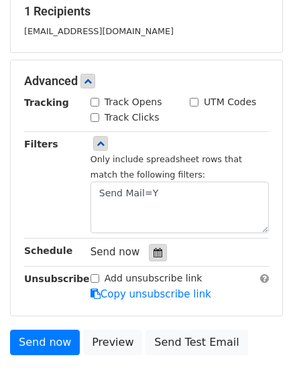 The image size is (293, 386). Describe the element at coordinates (146, 81) in the screenshot. I see `h5: Advanced` at that location.